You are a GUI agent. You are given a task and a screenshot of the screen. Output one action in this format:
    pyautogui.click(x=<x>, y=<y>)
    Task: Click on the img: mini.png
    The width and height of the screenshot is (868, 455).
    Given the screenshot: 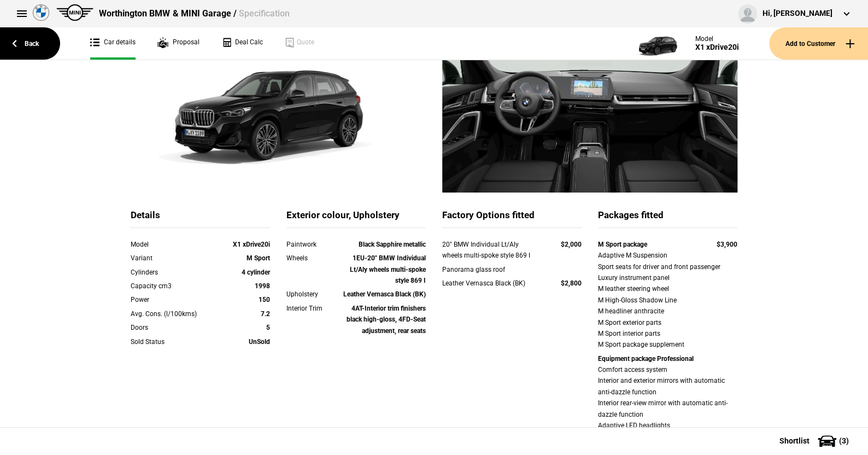 What is the action you would take?
    pyautogui.click(x=75, y=13)
    